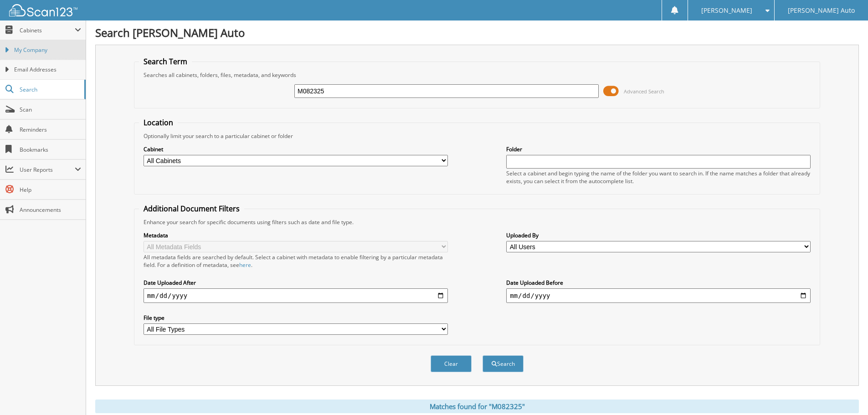  I want to click on legend: Additional Document Filters, so click(191, 209).